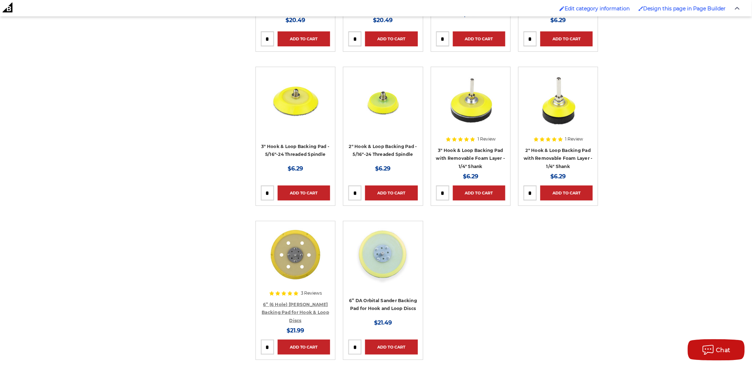 This screenshot has height=366, width=752. Describe the element at coordinates (471, 107) in the screenshot. I see `a: Close-up of Empire Abrasives 3-inch hook and loop backing pad with a removable foam layer and 1/4...` at that location.